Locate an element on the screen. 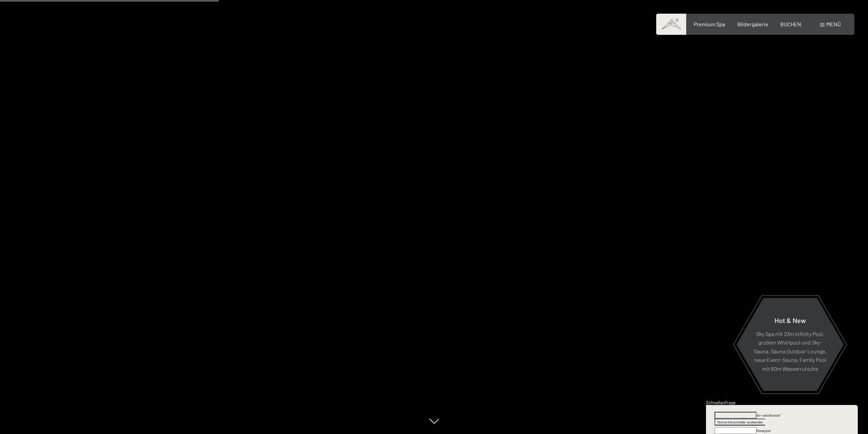 The image size is (868, 434). a: Bildergalerie is located at coordinates (753, 24).